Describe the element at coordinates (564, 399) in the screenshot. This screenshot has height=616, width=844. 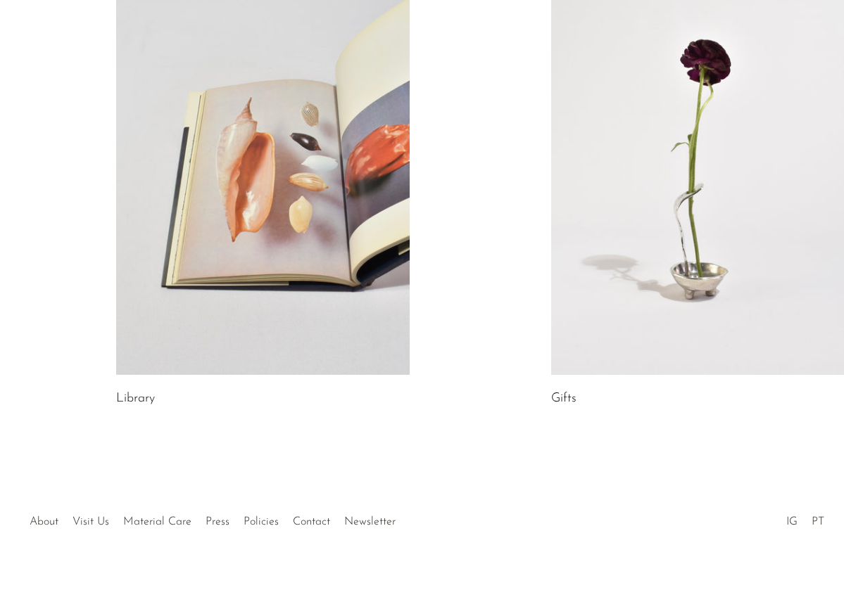
I see `a: Gifts` at that location.